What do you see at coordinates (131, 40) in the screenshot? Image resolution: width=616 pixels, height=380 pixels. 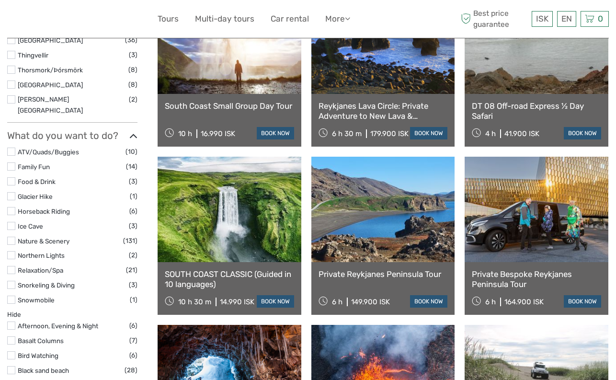 I see `span: (36)` at bounding box center [131, 40].